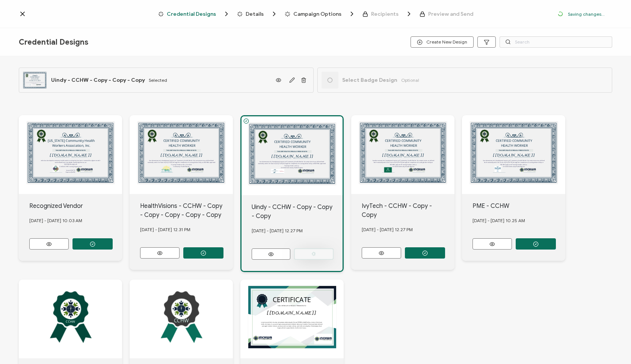 The height and width of the screenshot is (364, 631). I want to click on div: Uindy - CCHW - Copy - Copy - Copy, so click(297, 212).